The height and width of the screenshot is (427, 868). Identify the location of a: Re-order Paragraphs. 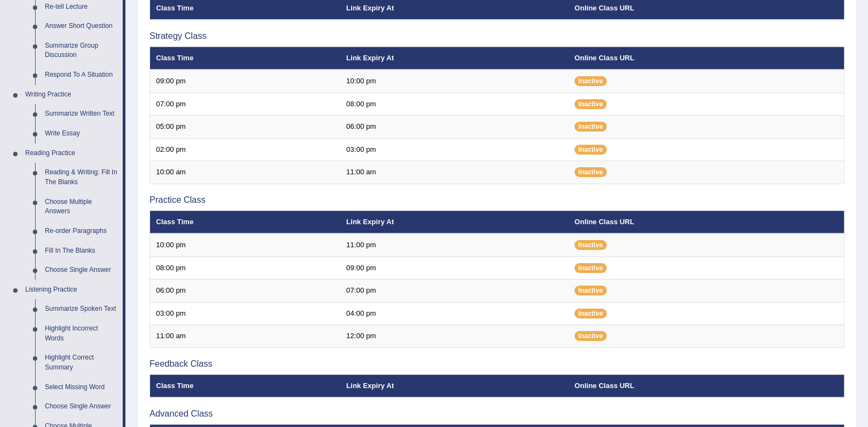
(81, 231).